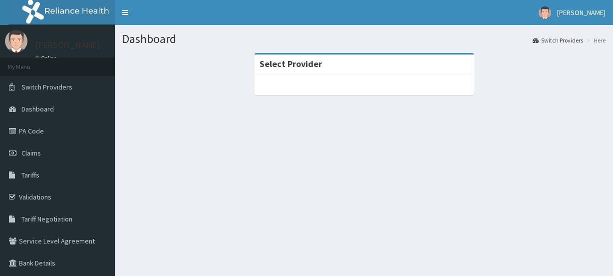 This screenshot has height=276, width=613. Describe the element at coordinates (364, 39) in the screenshot. I see `h1: Dashboard` at that location.